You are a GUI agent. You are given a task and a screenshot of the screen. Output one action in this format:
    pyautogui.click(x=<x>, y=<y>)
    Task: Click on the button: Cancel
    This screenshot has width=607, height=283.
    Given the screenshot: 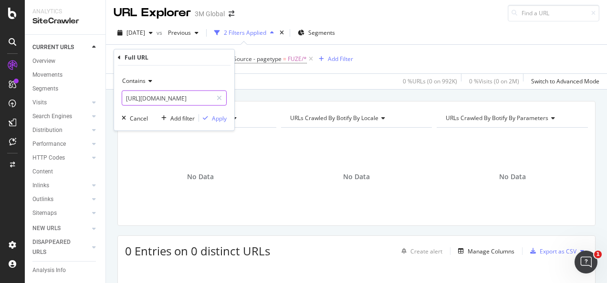 What is the action you would take?
    pyautogui.click(x=133, y=118)
    